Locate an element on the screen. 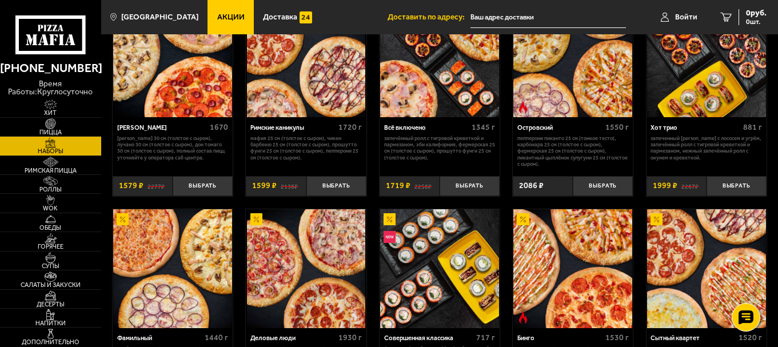 The height and width of the screenshot is (347, 778). span: 1440 г is located at coordinates (216, 337).